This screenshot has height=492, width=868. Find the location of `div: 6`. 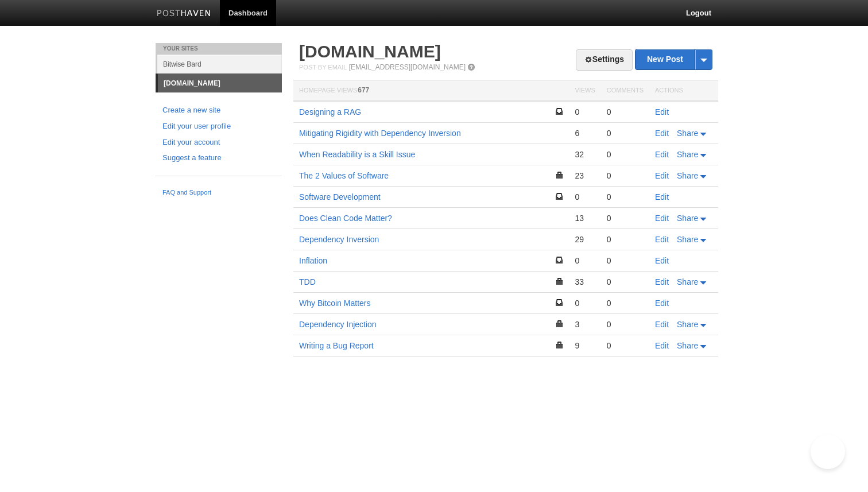

div: 6 is located at coordinates (585, 133).